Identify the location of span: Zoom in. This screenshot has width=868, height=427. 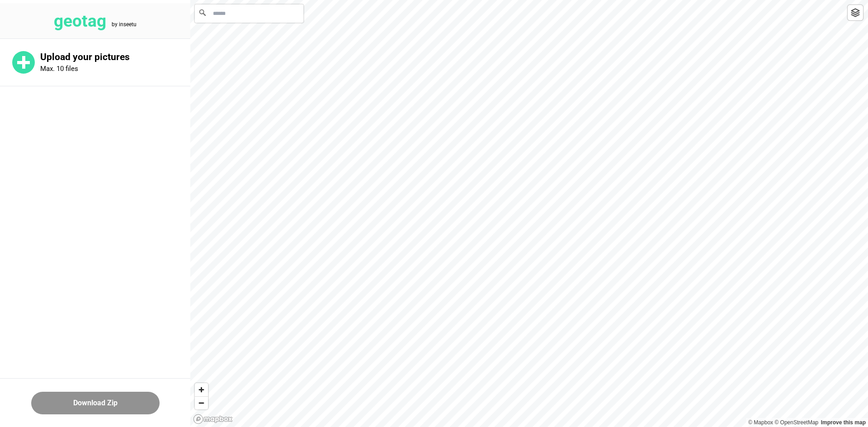
(201, 389).